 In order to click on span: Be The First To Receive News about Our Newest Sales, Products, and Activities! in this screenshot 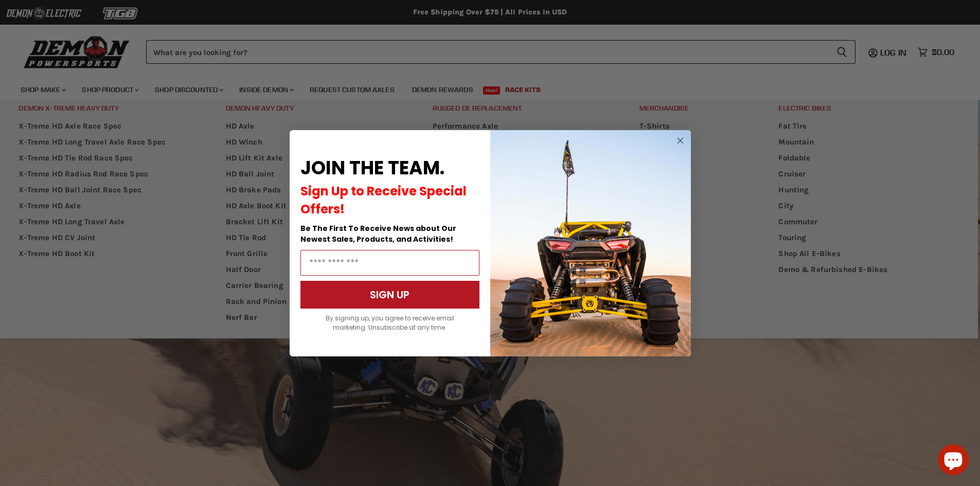, I will do `click(378, 234)`.